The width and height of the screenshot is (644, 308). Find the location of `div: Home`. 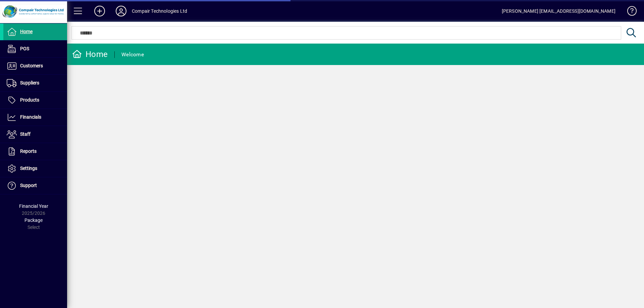

div: Home is located at coordinates (90, 54).